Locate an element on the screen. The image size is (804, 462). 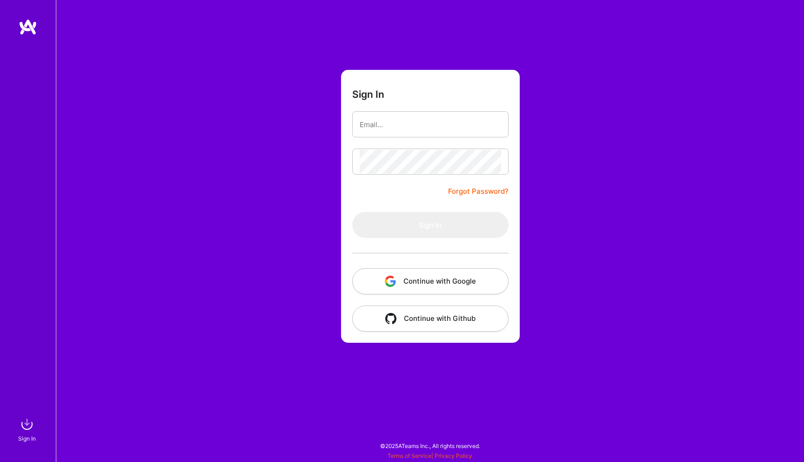
a: Forgot Password? is located at coordinates (478, 191).